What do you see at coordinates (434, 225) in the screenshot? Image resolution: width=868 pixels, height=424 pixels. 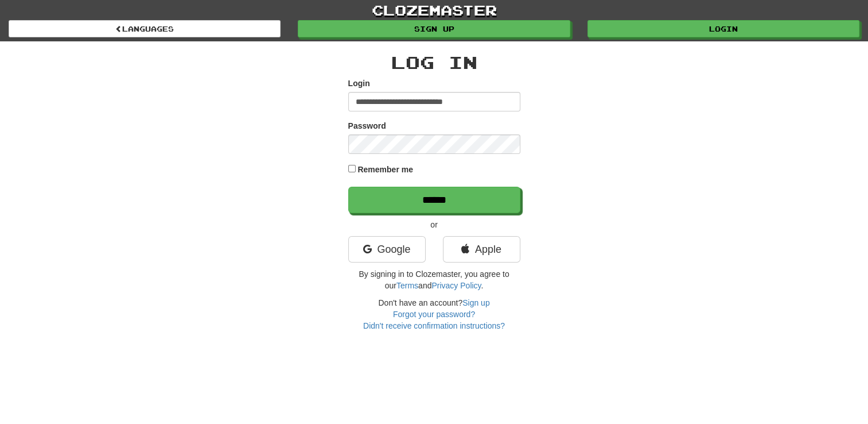 I see `p: or` at bounding box center [434, 225].